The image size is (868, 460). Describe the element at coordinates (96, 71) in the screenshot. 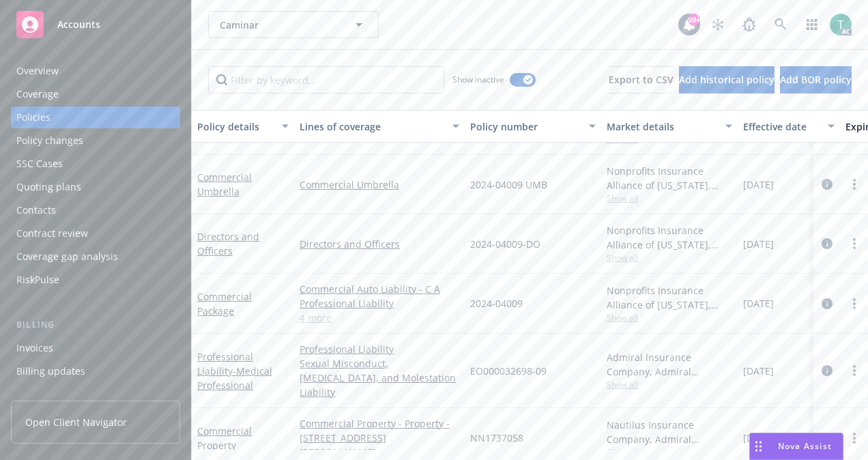

I see `a: Overview` at that location.